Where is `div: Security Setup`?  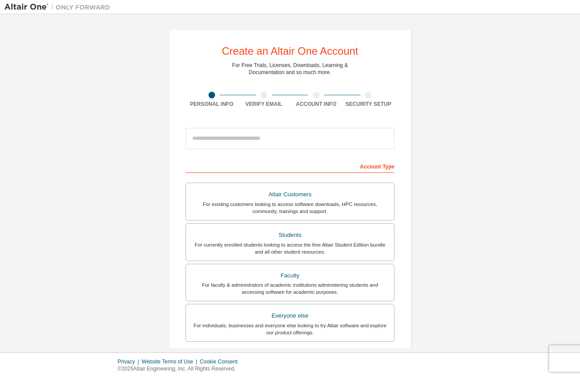 div: Security Setup is located at coordinates (368, 104).